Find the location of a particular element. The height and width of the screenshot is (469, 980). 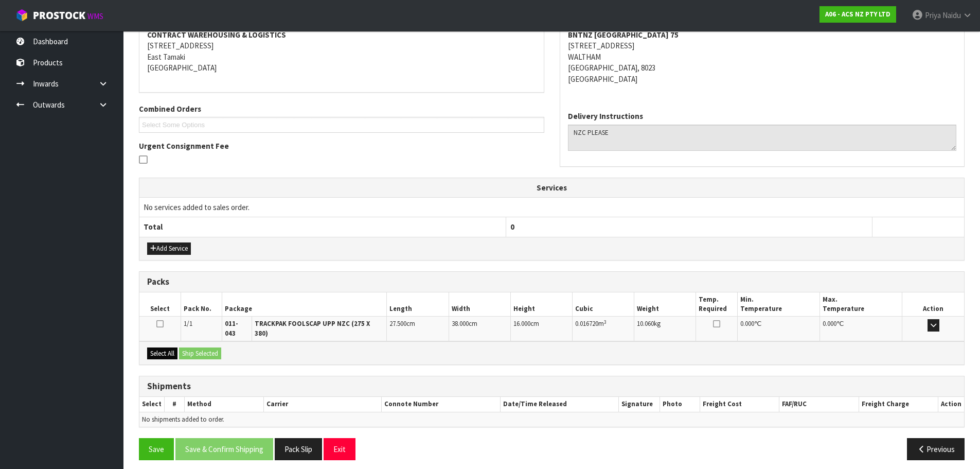

th: Temp. Required is located at coordinates (716, 305).